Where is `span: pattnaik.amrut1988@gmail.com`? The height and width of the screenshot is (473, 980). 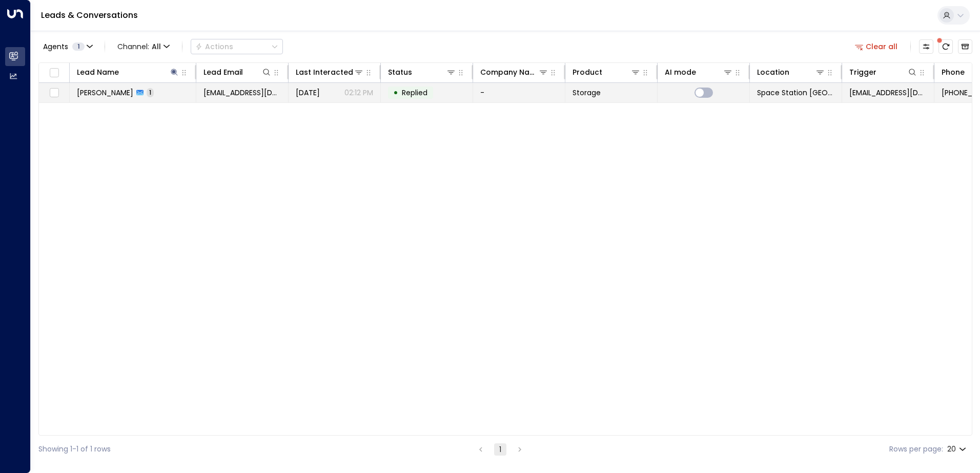
span: pattnaik.amrut1988@gmail.com is located at coordinates (242, 92).